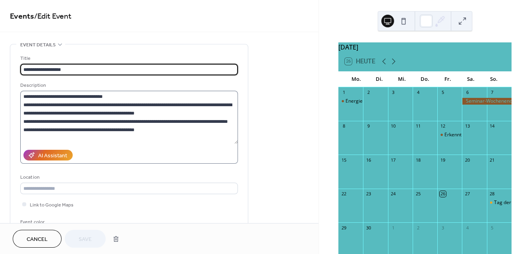 The width and height of the screenshot is (531, 254). Describe the element at coordinates (37, 239) in the screenshot. I see `button: Cancel` at that location.